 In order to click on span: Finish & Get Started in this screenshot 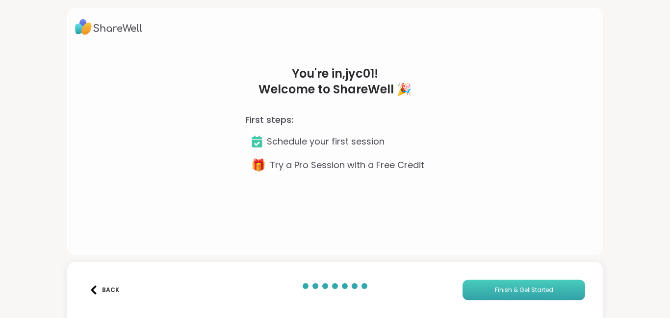, I will do `click(524, 290)`.